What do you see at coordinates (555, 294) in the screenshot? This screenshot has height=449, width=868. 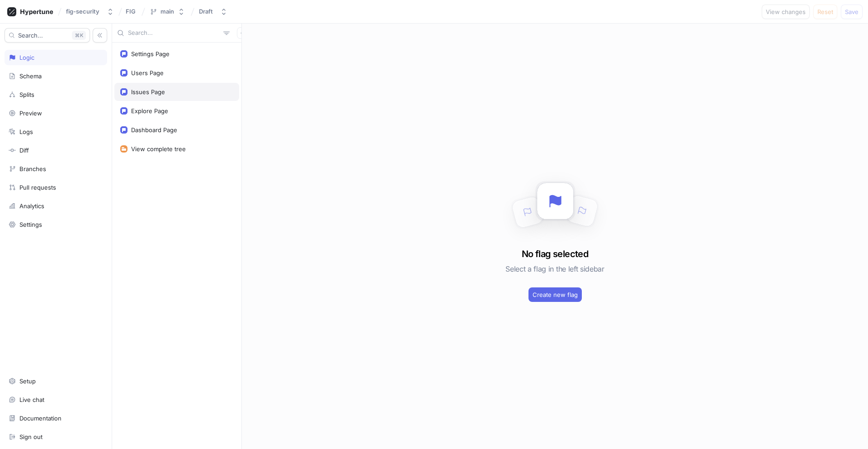 I see `span: Create new flag` at bounding box center [555, 294].